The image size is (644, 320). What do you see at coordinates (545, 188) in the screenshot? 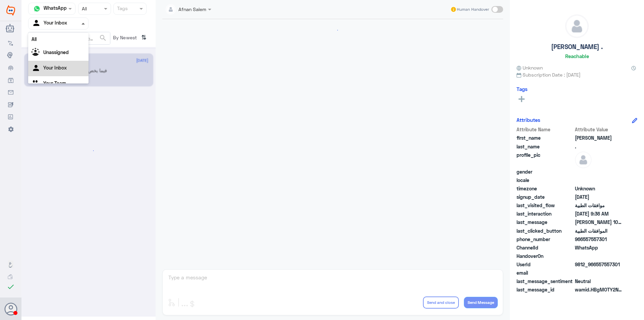
I see `span: timezone` at bounding box center [545, 188].